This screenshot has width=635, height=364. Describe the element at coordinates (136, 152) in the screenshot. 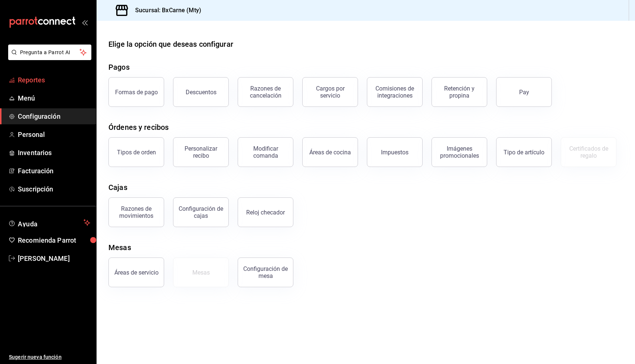

I see `div: Tipos de orden` at that location.